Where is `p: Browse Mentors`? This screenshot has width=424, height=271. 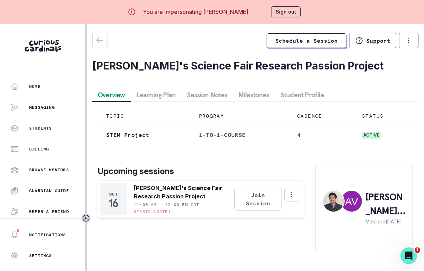
p: Browse Mentors is located at coordinates (49, 170).